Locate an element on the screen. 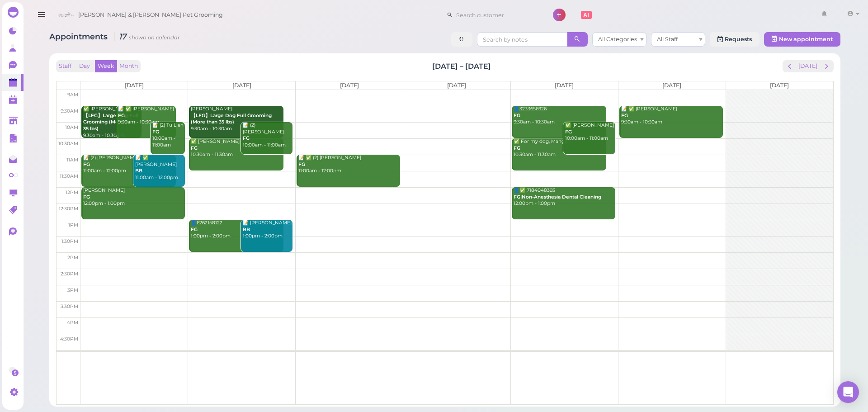 The width and height of the screenshot is (868, 412). span: 4:30pm is located at coordinates (69, 338).